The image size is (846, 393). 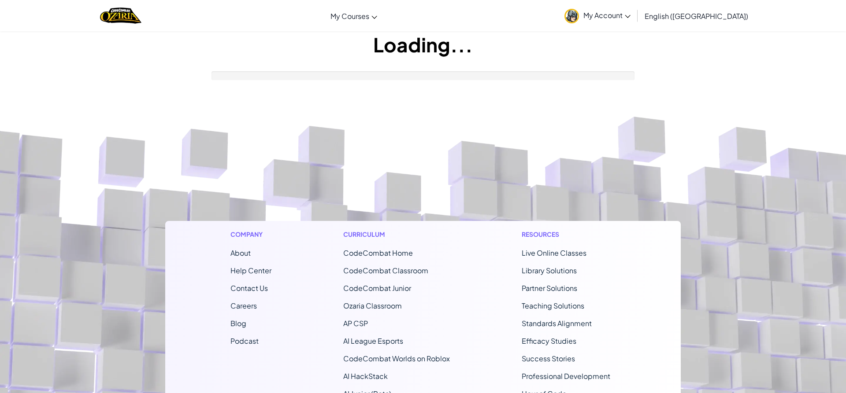 I want to click on h1: Company, so click(x=251, y=234).